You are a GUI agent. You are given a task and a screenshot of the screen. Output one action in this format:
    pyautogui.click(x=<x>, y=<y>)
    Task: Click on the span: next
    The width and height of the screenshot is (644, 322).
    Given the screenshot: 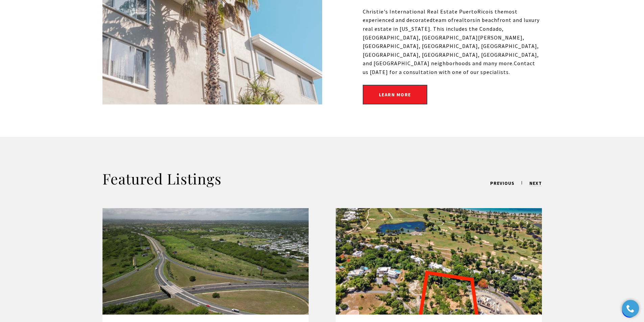 What is the action you would take?
    pyautogui.click(x=536, y=183)
    